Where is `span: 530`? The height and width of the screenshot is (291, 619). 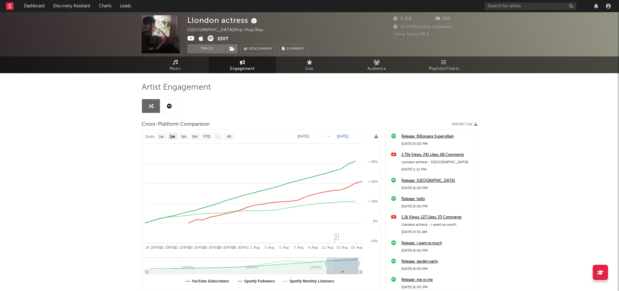 span: 530 is located at coordinates (443, 19).